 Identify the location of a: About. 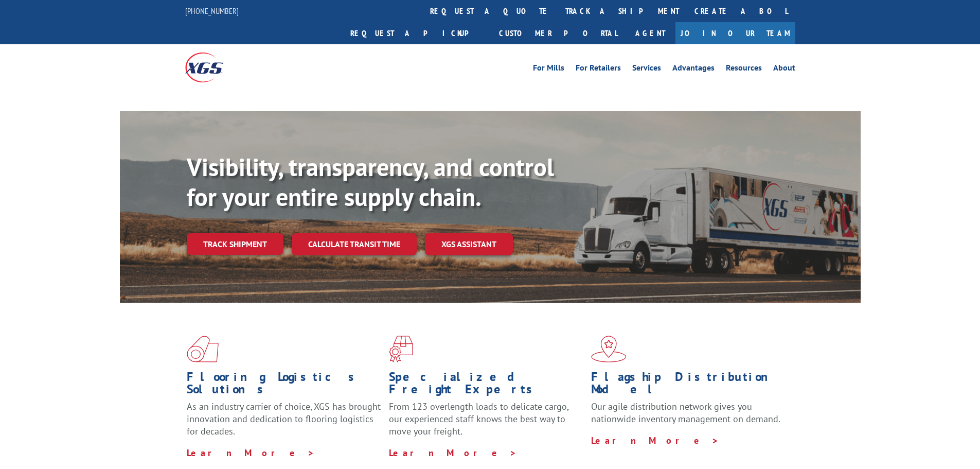
(784, 69).